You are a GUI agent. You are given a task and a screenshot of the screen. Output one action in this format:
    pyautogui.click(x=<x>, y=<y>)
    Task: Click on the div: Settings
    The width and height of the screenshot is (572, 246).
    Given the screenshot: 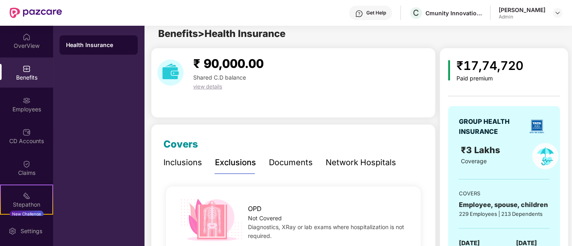 What is the action you would take?
    pyautogui.click(x=31, y=231)
    